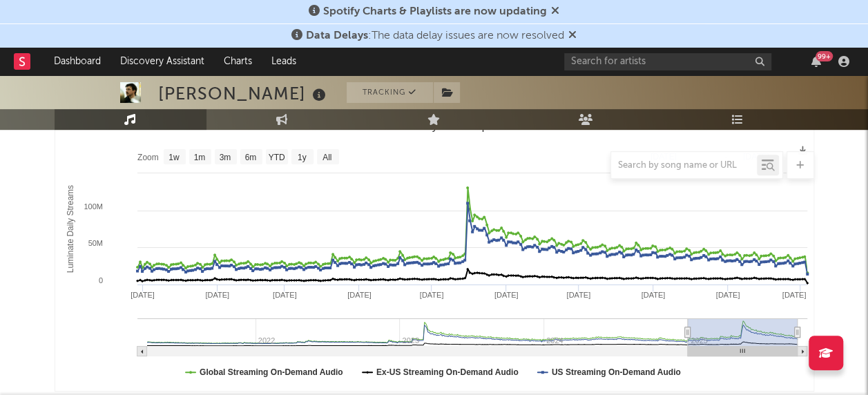 The image size is (868, 395). I want to click on a: Leads, so click(284, 62).